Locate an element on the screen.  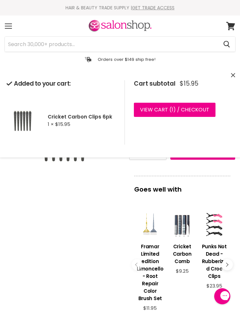
a: View product:Punks Not Dead - Rubberized Croc Clips is located at coordinates (213, 260).